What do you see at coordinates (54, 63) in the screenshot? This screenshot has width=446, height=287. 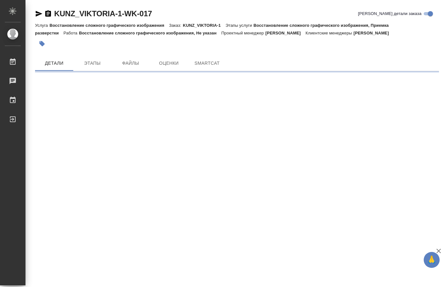 I see `span: Детали` at bounding box center [54, 63].